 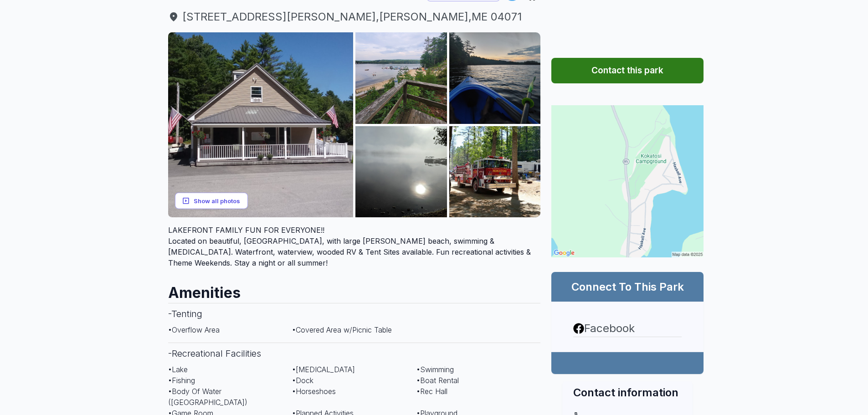 What do you see at coordinates (628, 181) in the screenshot?
I see `a: Map for Kokatosi Campground` at bounding box center [628, 181].